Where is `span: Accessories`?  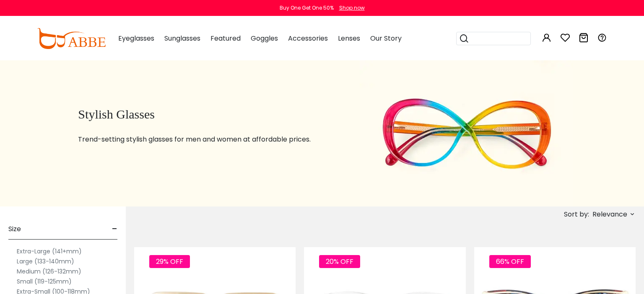 span: Accessories is located at coordinates (308, 38).